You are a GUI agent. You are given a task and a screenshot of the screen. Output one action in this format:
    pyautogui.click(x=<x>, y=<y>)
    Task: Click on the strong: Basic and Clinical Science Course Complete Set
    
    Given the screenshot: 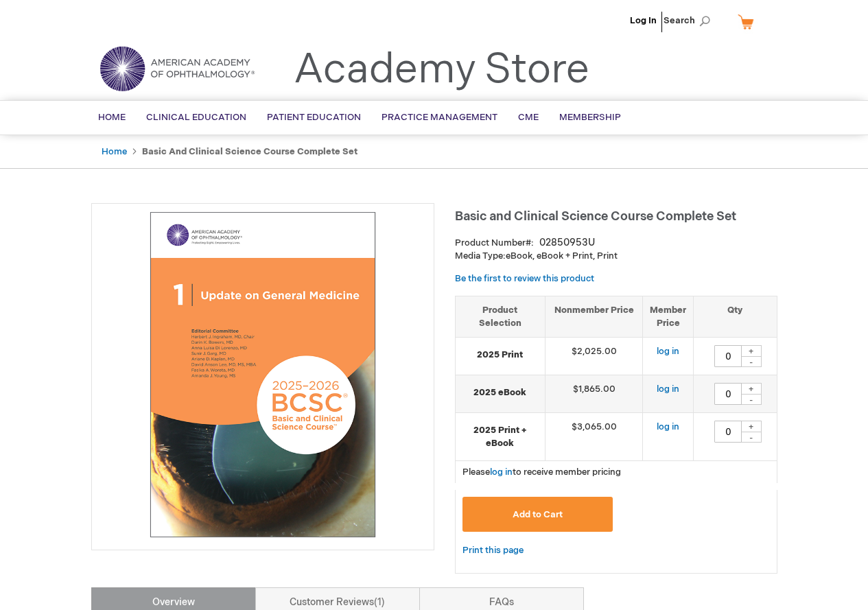 What is the action you would take?
    pyautogui.click(x=249, y=152)
    